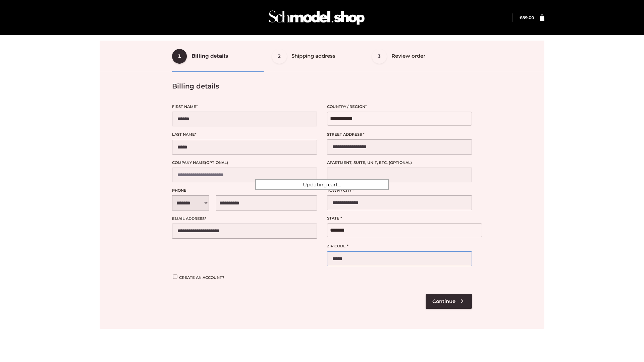  What do you see at coordinates (527, 18) in the screenshot?
I see `bdi: 89.00` at bounding box center [527, 18].